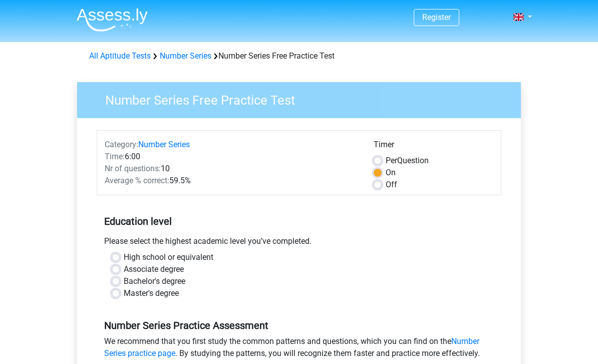 The width and height of the screenshot is (598, 364). What do you see at coordinates (391, 160) in the screenshot?
I see `span: Per` at bounding box center [391, 160].